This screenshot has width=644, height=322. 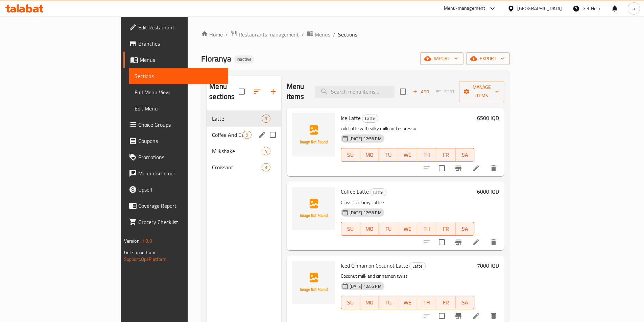 I want to click on span: Add item, so click(x=421, y=92).